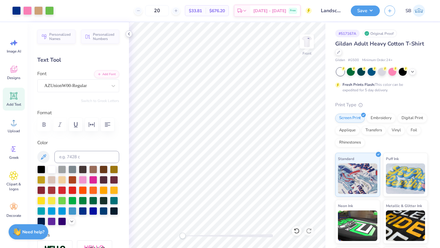  I want to click on span: # G500, so click(353, 60).